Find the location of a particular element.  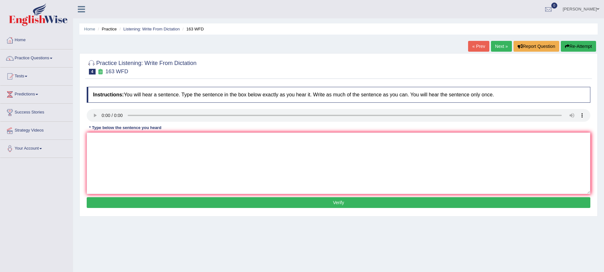

small: 163 WFD is located at coordinates (117, 71).